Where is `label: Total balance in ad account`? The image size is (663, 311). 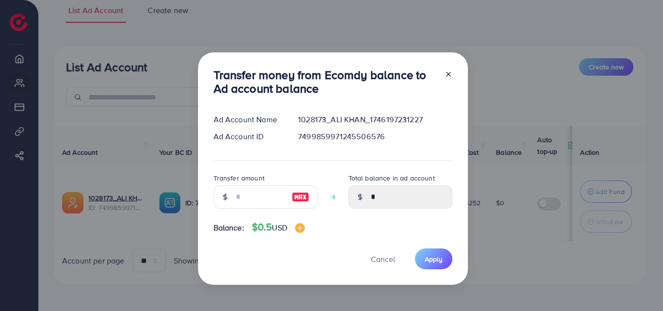 label: Total balance in ad account is located at coordinates (391, 178).